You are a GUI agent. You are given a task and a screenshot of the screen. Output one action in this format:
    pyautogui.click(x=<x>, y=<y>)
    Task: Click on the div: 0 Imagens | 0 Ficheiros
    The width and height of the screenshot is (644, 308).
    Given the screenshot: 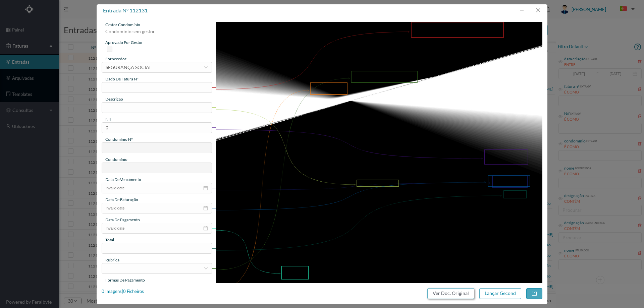 What is the action you would take?
    pyautogui.click(x=123, y=291)
    